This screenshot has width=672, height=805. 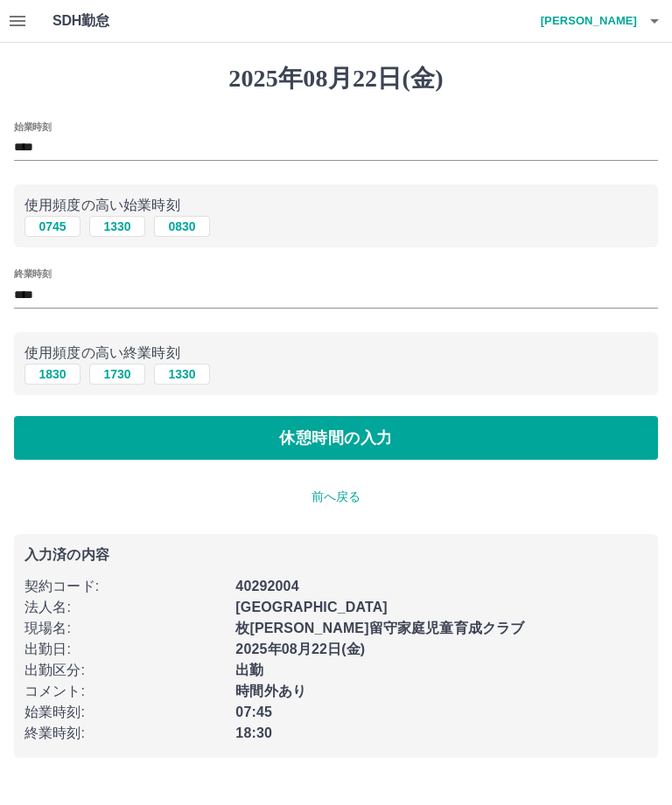 I want to click on b: 40292004, so click(x=267, y=586).